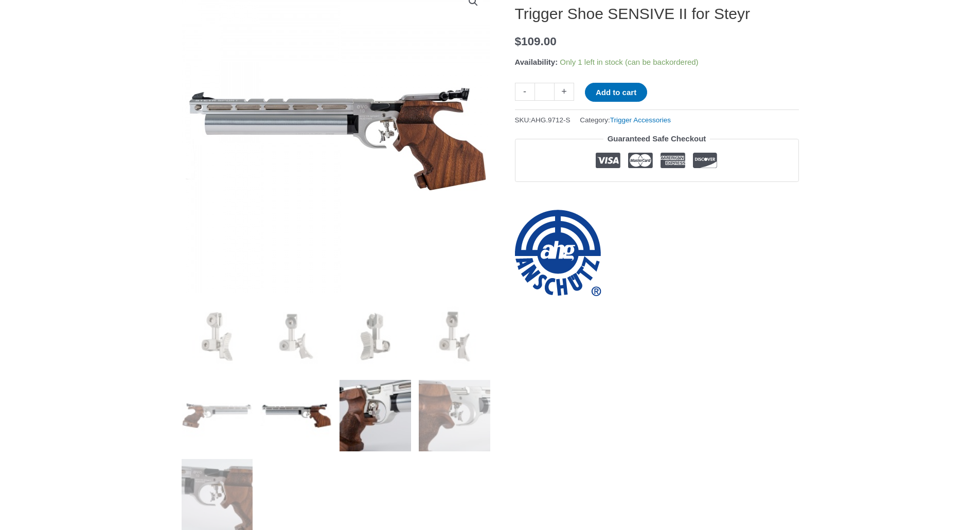 This screenshot has width=980, height=530. What do you see at coordinates (455, 415) in the screenshot?
I see `img: Trigger Shoe SENSIVE II for Steyr - Image 8` at bounding box center [455, 415].